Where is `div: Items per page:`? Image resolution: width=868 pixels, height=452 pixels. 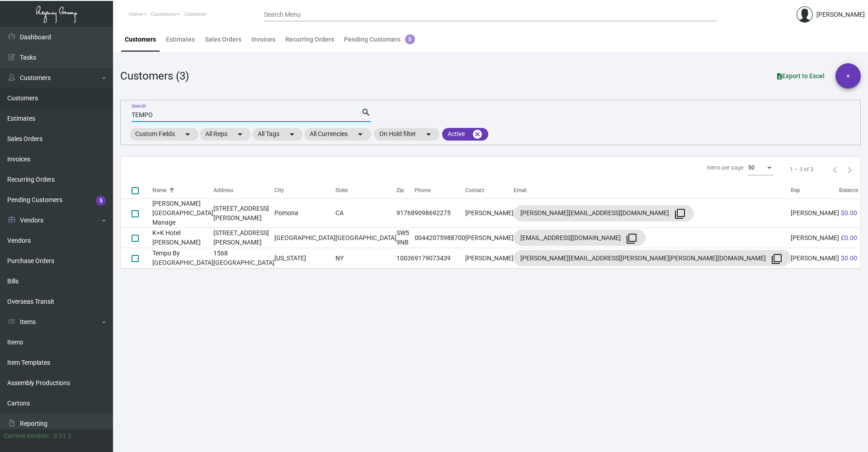
div: Items per page: is located at coordinates (726, 168).